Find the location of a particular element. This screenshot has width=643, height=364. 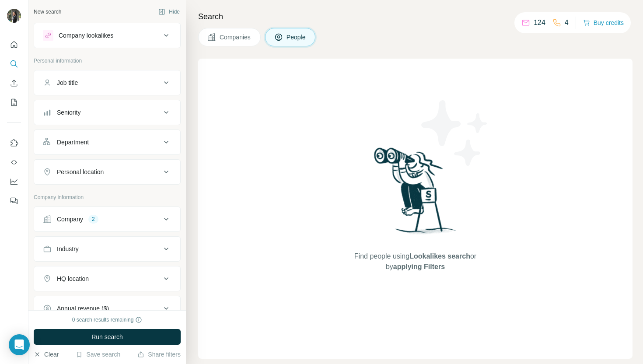

p: Personal information is located at coordinates (107, 61).